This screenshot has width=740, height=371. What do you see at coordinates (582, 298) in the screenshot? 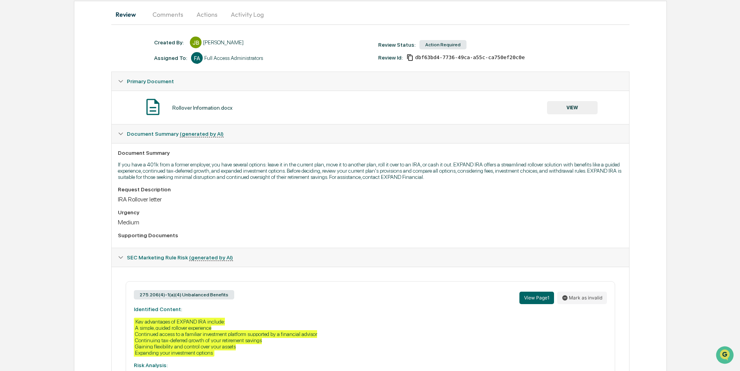
I see `button: Mark as invalid` at bounding box center [582, 298].